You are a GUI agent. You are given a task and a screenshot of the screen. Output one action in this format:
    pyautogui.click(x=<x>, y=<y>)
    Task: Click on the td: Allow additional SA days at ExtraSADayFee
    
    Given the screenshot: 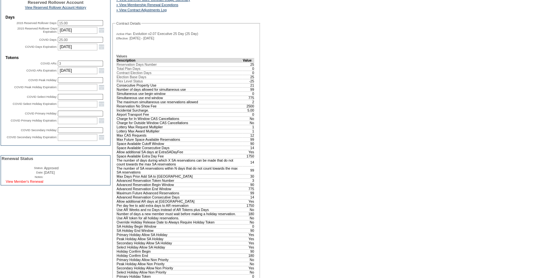 What is the action you would take?
    pyautogui.click(x=179, y=152)
    